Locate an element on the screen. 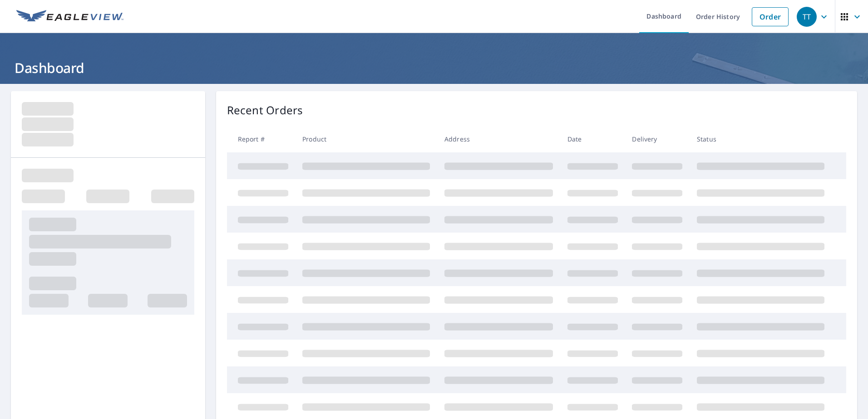 The width and height of the screenshot is (868, 419). th: Address is located at coordinates (498, 139).